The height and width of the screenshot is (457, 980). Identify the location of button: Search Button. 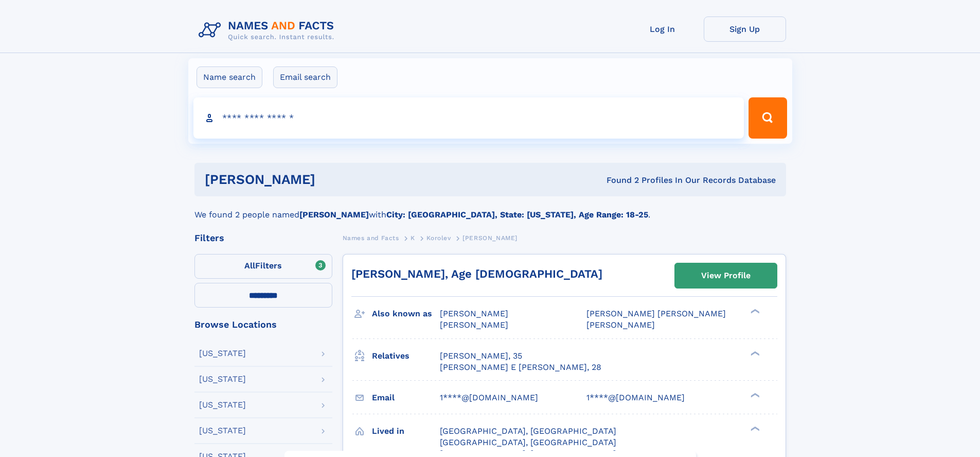
(767, 118).